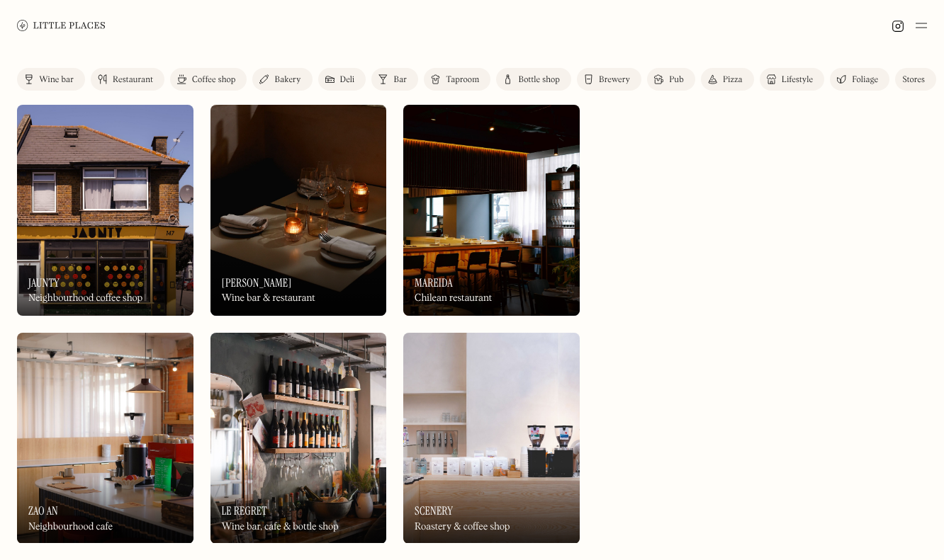 This screenshot has width=944, height=560. What do you see at coordinates (491, 439) in the screenshot?
I see `img: Scenery` at bounding box center [491, 439].